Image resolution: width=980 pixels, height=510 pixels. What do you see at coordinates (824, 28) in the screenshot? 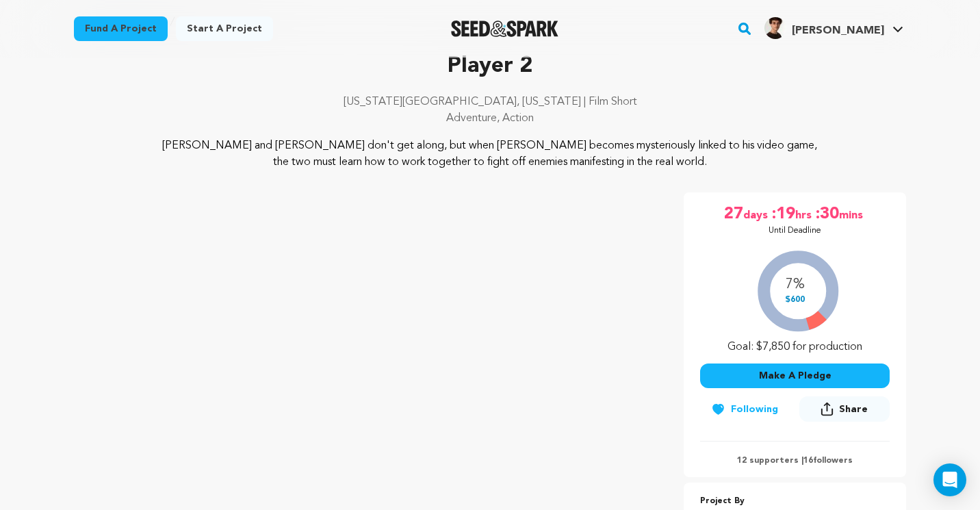
I see `div: Jeremy C.'s Profile` at bounding box center [824, 28].